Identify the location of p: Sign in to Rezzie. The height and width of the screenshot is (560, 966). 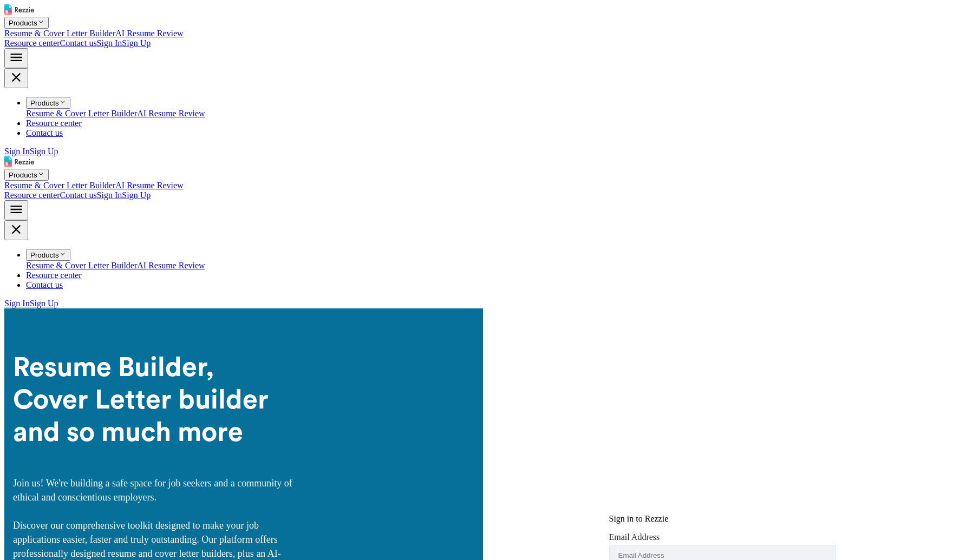
(722, 519).